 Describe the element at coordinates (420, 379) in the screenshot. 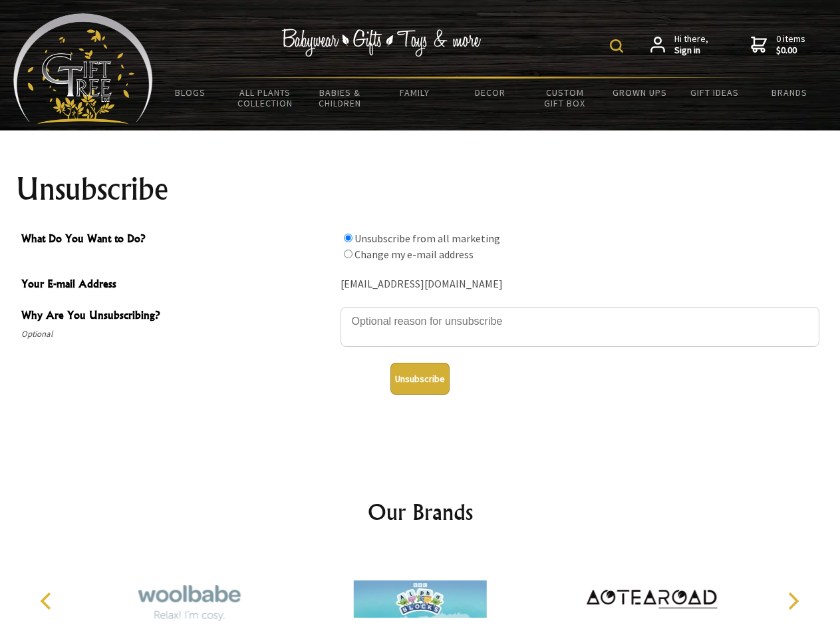

I see `button: Unsubscribe` at that location.